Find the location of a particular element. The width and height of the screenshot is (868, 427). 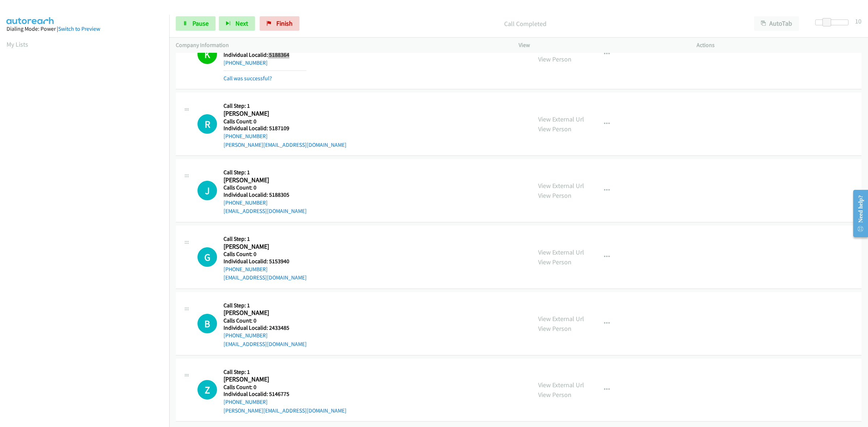

a: Switch to Preview is located at coordinates (79, 29).